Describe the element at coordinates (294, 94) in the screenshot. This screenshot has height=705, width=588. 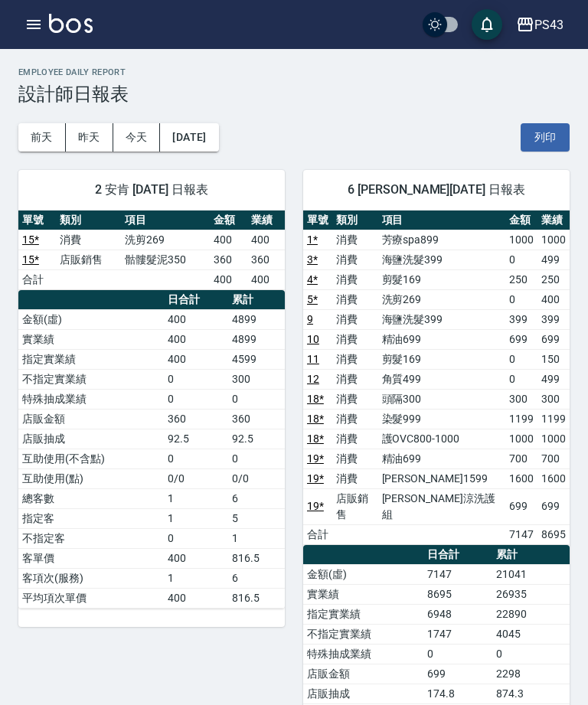
I see `h3: 設計師日報表` at that location.